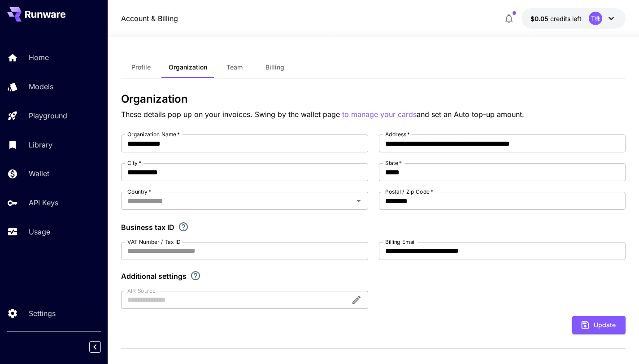 Image resolution: width=639 pixels, height=364 pixels. I want to click on p: Settings, so click(42, 313).